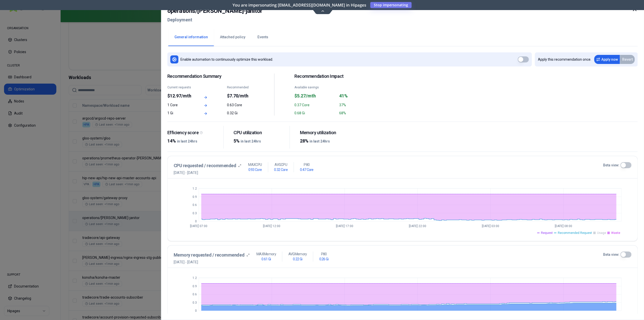 The width and height of the screenshot is (644, 320). Describe the element at coordinates (215, 20) in the screenshot. I see `h2: Deployment` at that location.